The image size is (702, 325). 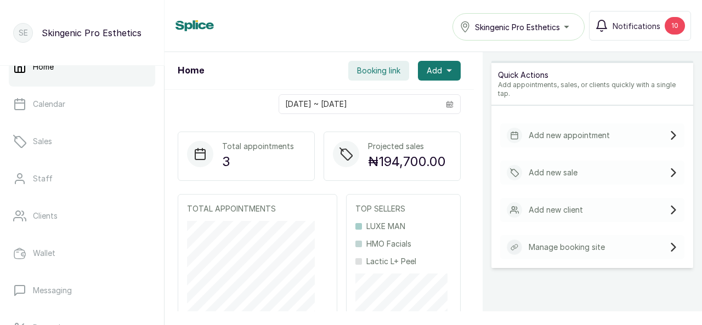 I want to click on p: Sales, so click(x=42, y=141).